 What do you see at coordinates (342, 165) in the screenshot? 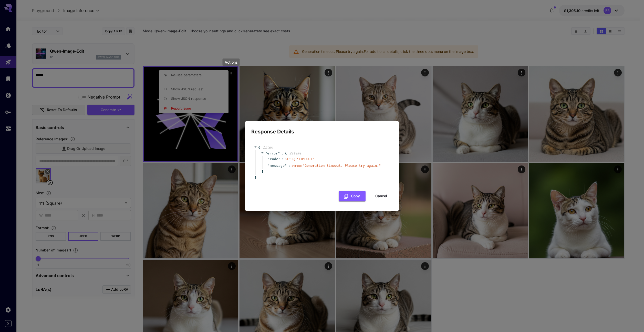
I see `span: " Generation timeout. Please try again. "` at bounding box center [342, 165].